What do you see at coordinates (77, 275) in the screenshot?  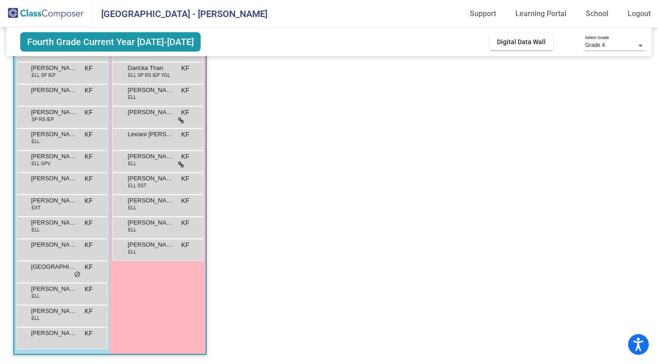 I see `span: do_not_disturb_alt` at bounding box center [77, 275].